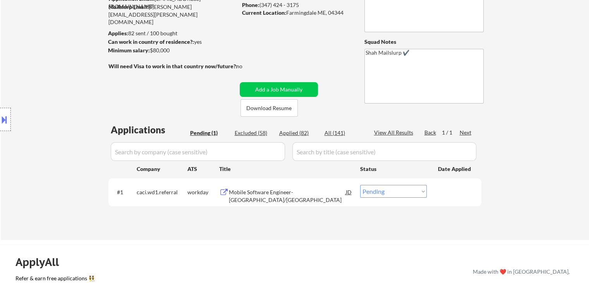  Describe the element at coordinates (173, 66) in the screenshot. I see `strong: Will need Visa to work in that country now/future?:` at that location.